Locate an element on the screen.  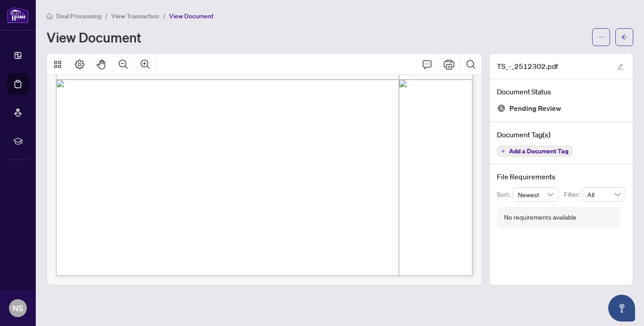
img: Document Status is located at coordinates (501, 108).